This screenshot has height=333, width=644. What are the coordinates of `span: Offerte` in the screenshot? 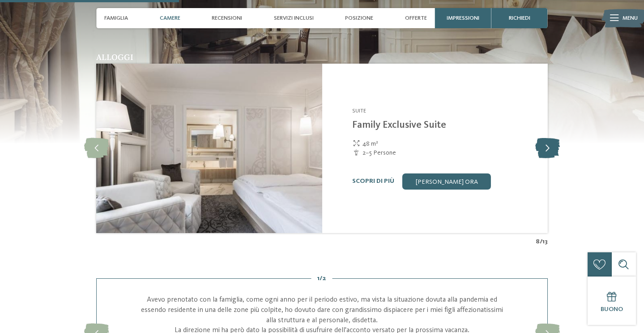 It's located at (416, 18).